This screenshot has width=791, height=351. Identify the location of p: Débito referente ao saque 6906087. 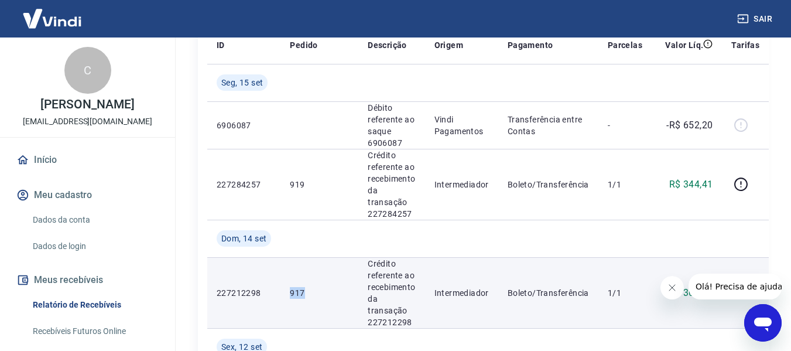
(391, 125).